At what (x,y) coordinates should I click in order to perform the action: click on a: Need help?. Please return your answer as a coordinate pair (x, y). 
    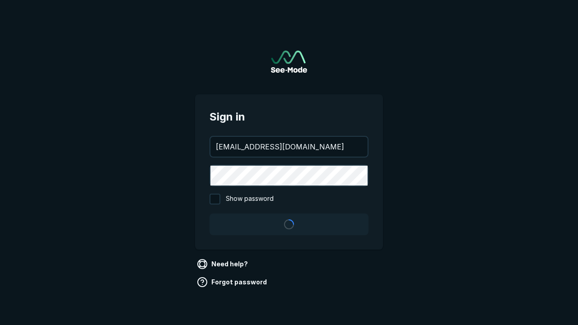
    Looking at the image, I should click on (223, 264).